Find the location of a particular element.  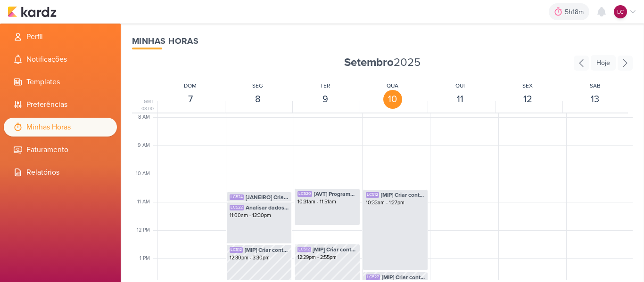

strong: Setembro is located at coordinates (369, 62).